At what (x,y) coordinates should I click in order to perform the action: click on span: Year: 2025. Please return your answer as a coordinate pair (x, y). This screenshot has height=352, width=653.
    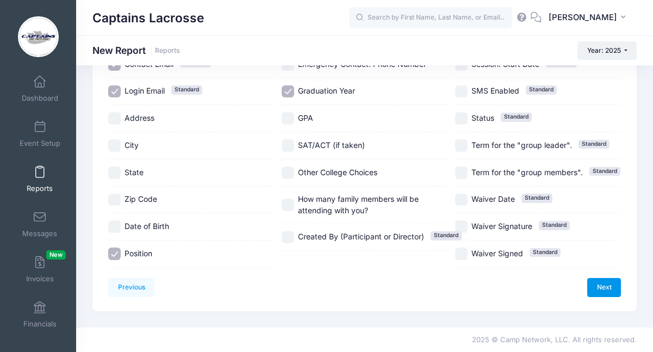
    Looking at the image, I should click on (604, 50).